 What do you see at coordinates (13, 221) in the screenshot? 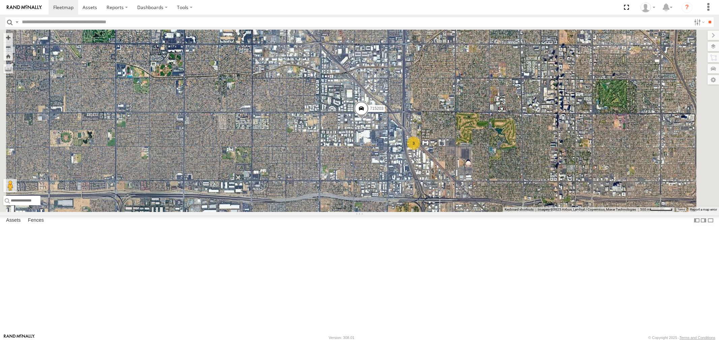
I see `label: Assets` at bounding box center [13, 221].